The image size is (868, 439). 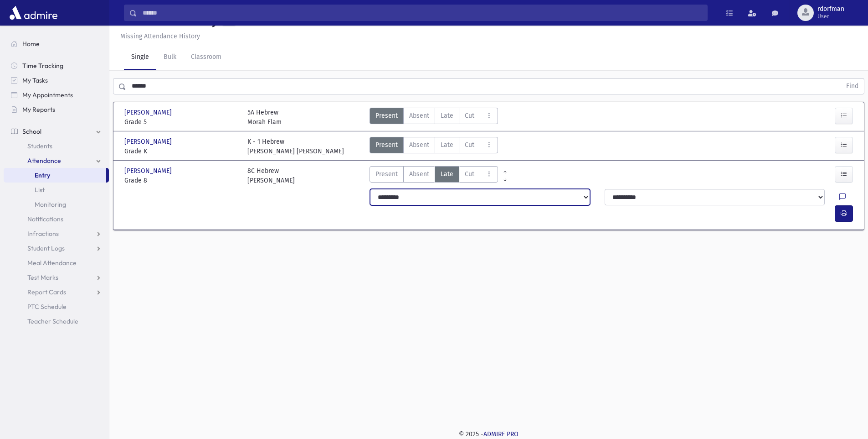 What do you see at coordinates (43, 277) in the screenshot?
I see `span: Test Marks` at bounding box center [43, 277].